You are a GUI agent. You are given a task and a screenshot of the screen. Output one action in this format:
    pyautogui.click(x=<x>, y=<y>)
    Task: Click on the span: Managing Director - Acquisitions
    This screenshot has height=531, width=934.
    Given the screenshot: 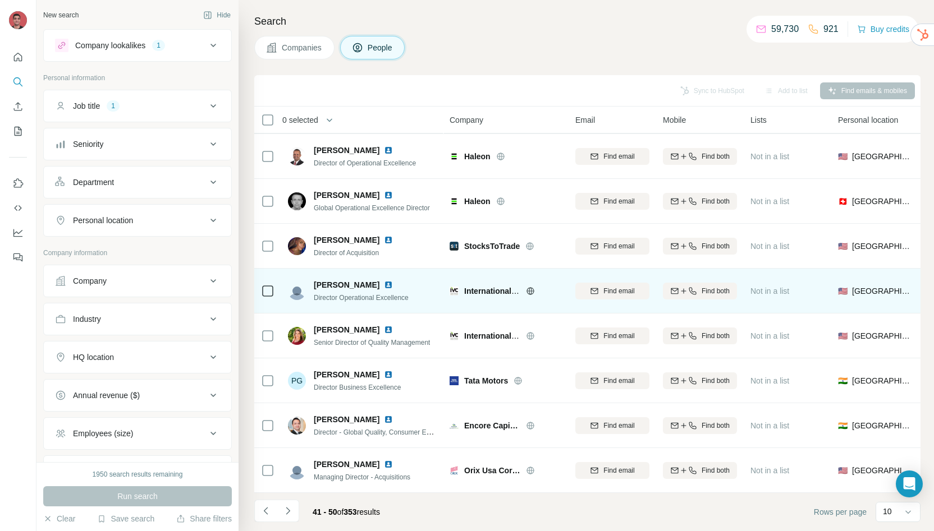 What is the action you would take?
    pyautogui.click(x=362, y=478)
    